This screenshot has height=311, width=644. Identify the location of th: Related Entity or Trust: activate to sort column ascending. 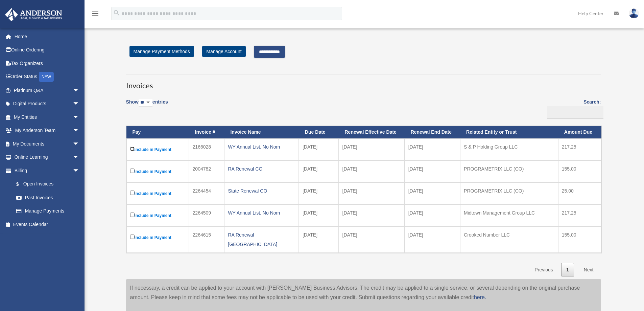
(509, 132).